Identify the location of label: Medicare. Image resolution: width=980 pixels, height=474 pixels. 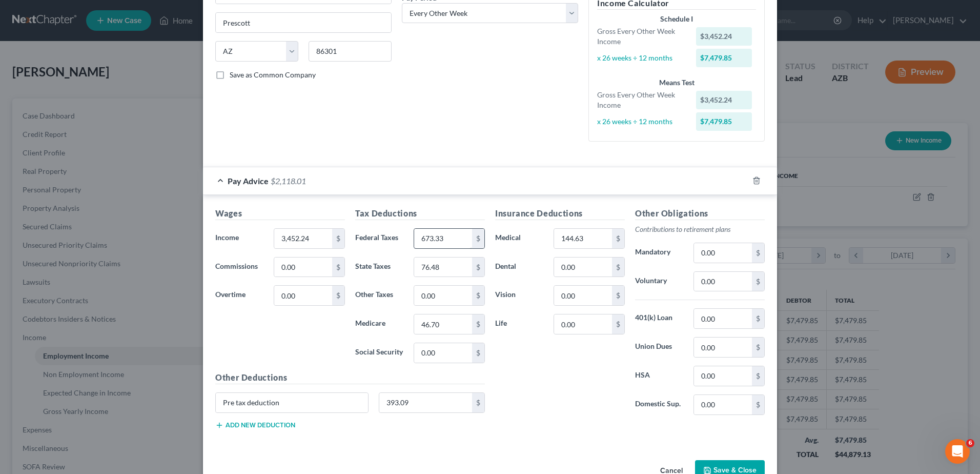
(379, 324).